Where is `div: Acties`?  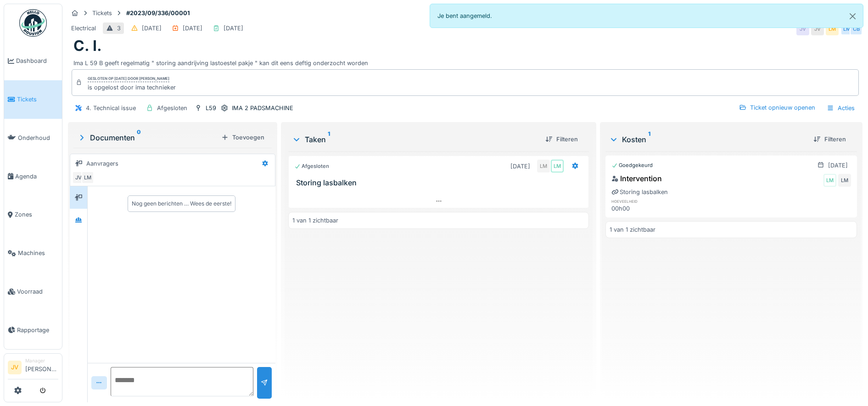 div: Acties is located at coordinates (841, 108).